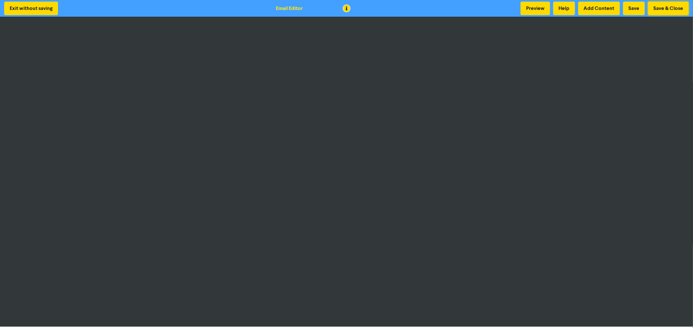  What do you see at coordinates (565, 8) in the screenshot?
I see `button: Help` at bounding box center [565, 8].